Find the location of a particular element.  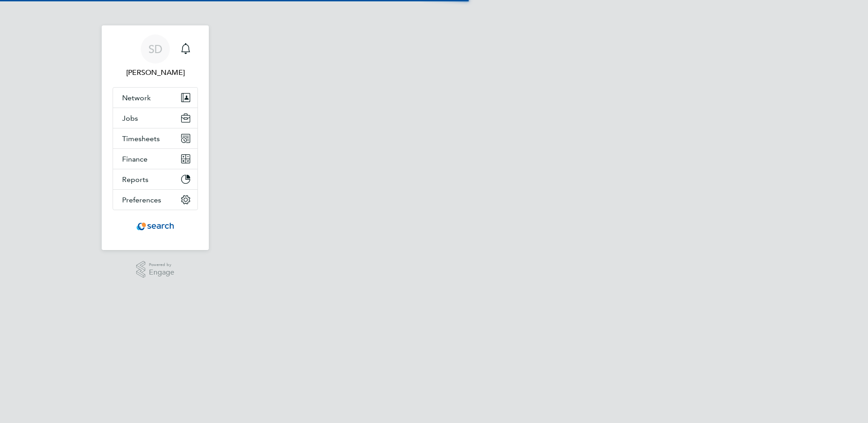

span: Stephen Dowie is located at coordinates (155, 73).